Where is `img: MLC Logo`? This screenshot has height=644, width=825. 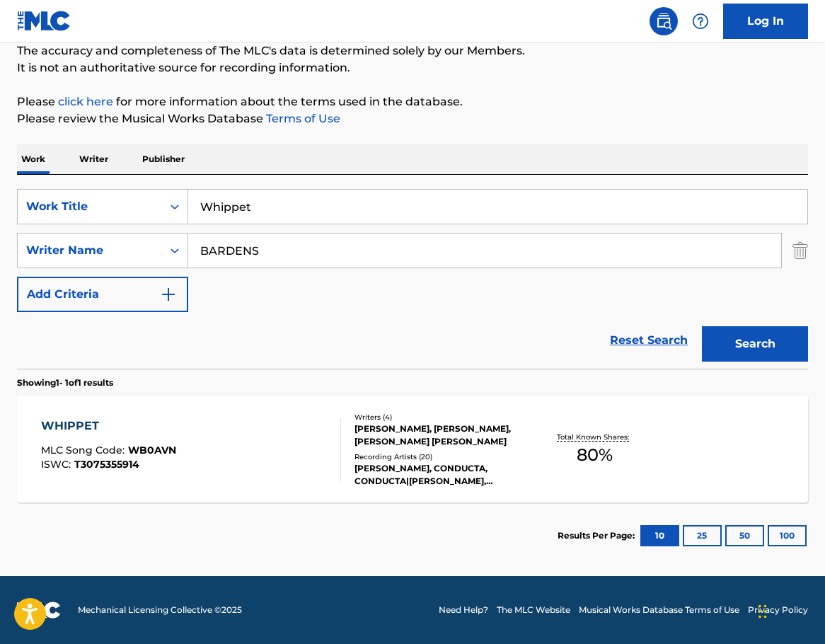 img: MLC Logo is located at coordinates (44, 20).